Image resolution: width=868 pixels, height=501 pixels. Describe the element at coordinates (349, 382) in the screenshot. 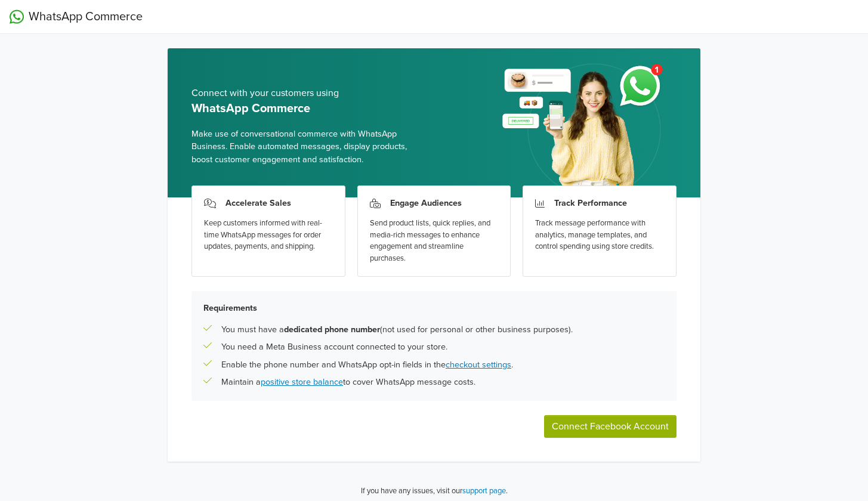

I see `p: Maintain a to cover WhatsApp message costs.` at that location.